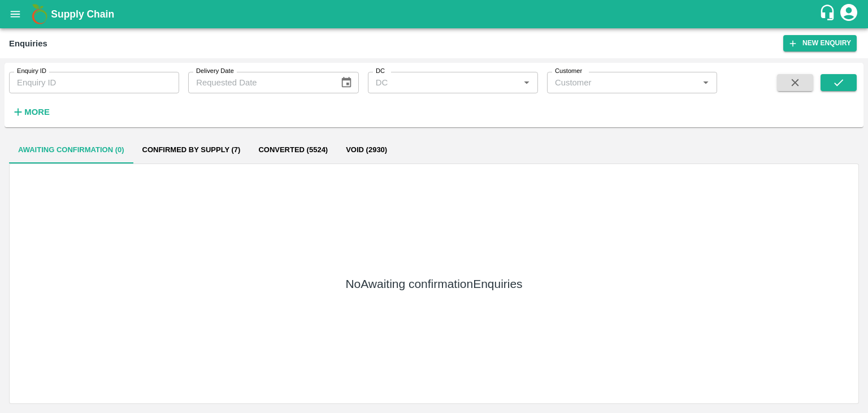  I want to click on div: account of current user, so click(849, 14).